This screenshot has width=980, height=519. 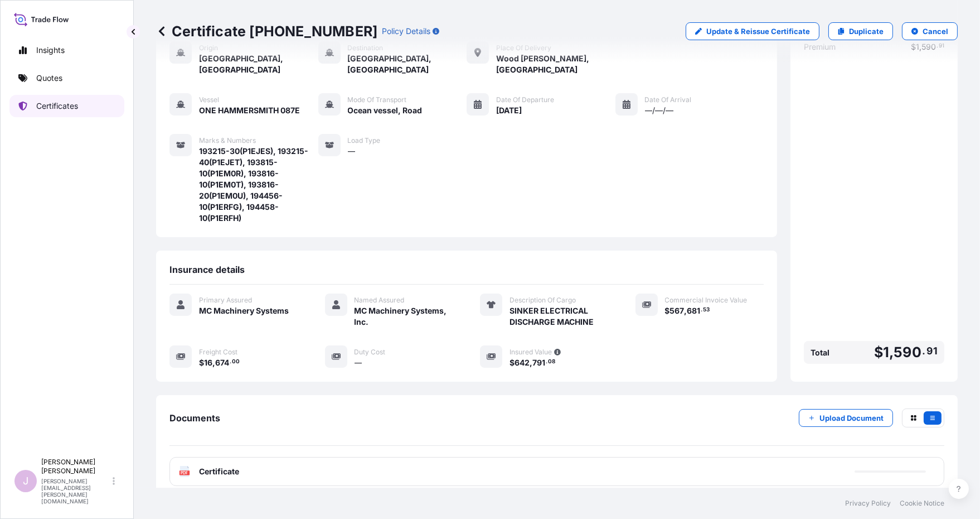 What do you see at coordinates (228, 141) in the screenshot?
I see `span: Marks & Numbers` at bounding box center [228, 141].